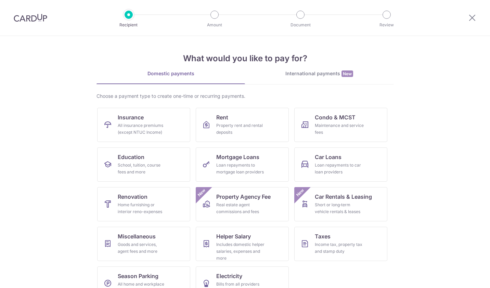  I want to click on div: Goods and services, agent fees and more, so click(142, 248).